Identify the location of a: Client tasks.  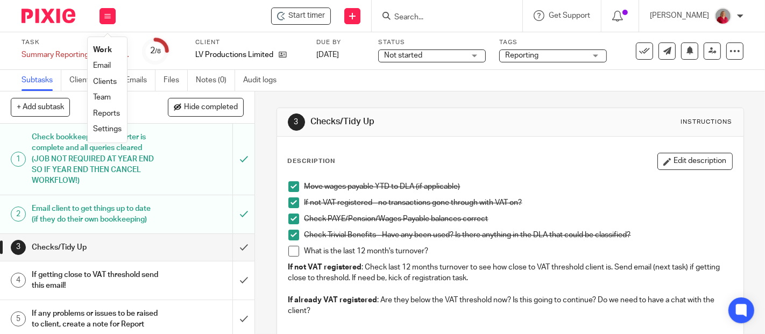
(93, 80).